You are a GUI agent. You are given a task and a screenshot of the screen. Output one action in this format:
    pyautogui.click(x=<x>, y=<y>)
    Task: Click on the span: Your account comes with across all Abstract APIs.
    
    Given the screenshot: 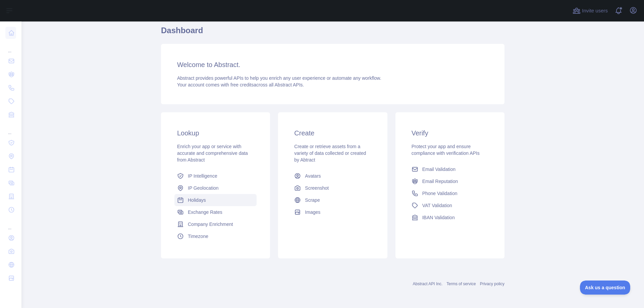 What is the action you would take?
    pyautogui.click(x=241, y=85)
    